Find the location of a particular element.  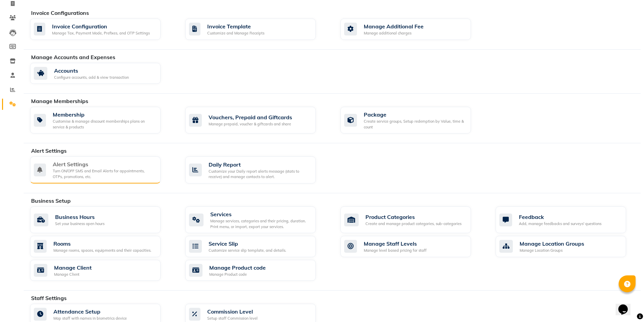

div: Package is located at coordinates (415, 115).